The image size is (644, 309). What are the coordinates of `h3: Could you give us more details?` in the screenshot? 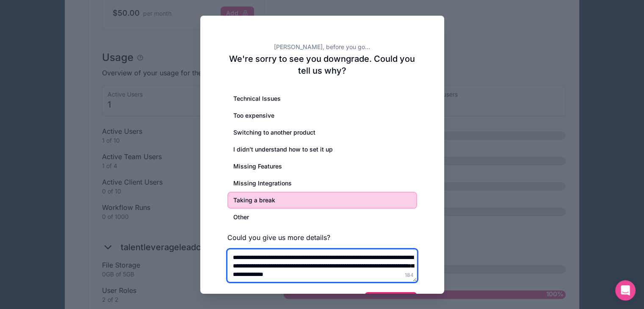 It's located at (322, 238).